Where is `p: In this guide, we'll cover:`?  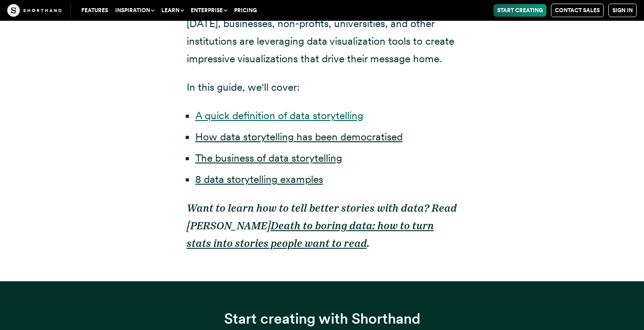 p: In this guide, we'll cover: is located at coordinates (322, 87).